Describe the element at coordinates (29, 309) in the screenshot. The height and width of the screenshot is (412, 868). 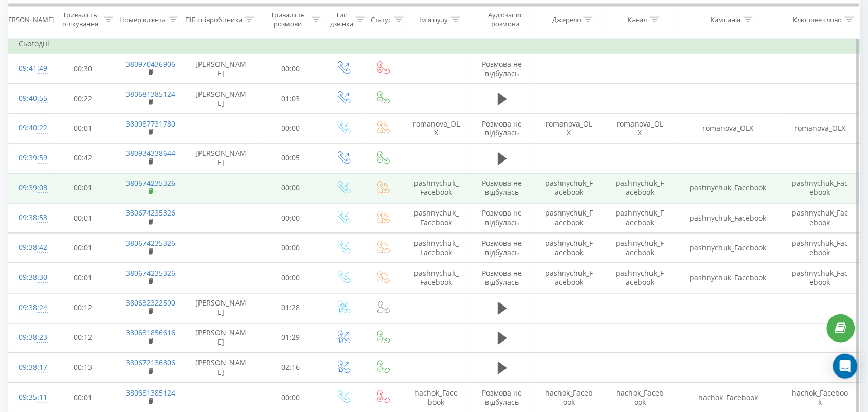
I see `div: 09:38:24` at that location.